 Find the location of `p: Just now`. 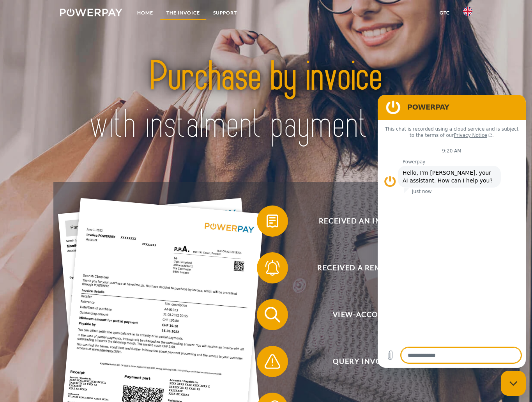

p: Just now is located at coordinates (44, 97).